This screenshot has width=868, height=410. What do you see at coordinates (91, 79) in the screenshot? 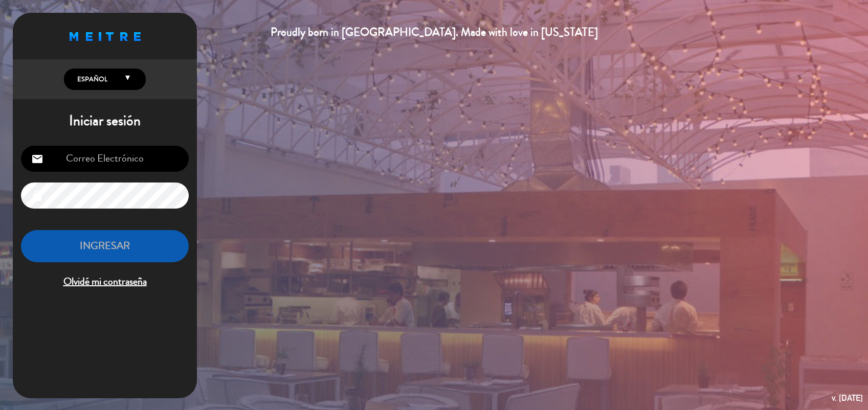
I see `span: Español` at bounding box center [91, 79].